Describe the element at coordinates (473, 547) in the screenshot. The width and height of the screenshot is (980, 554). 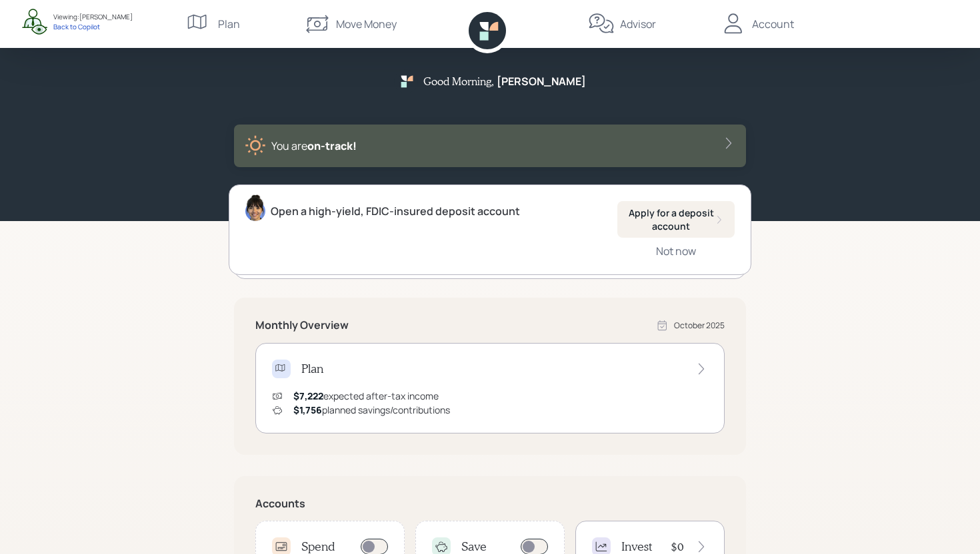
I see `h4: Save` at that location.